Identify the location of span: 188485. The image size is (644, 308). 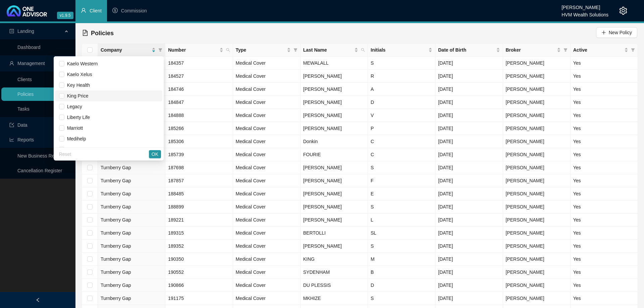
(175, 194).